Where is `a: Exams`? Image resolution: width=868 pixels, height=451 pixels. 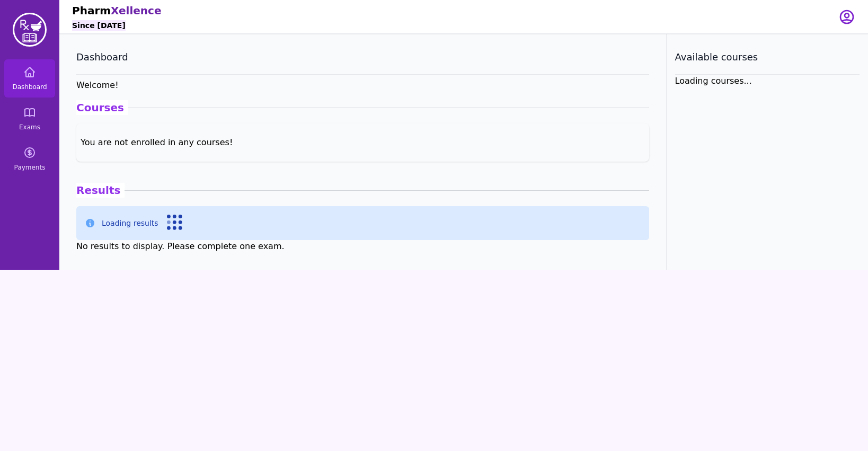
a: Exams is located at coordinates (30, 119).